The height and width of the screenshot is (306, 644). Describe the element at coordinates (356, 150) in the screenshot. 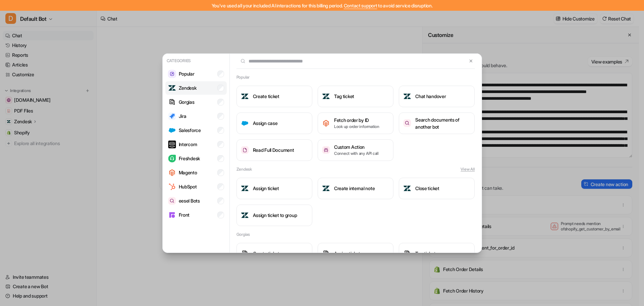

I see `button: Custom ActionCustom ActionConnect with any API call` at that location.